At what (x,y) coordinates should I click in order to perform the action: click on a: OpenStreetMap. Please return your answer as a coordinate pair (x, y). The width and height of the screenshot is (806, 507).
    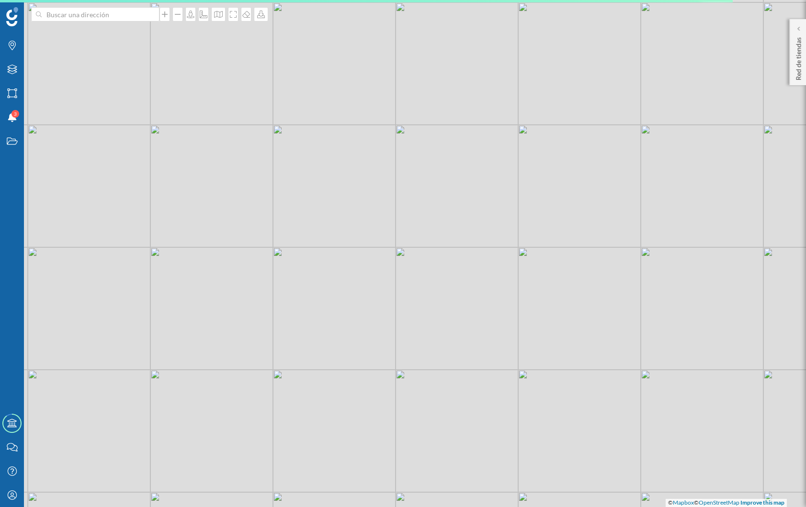
    Looking at the image, I should click on (718, 503).